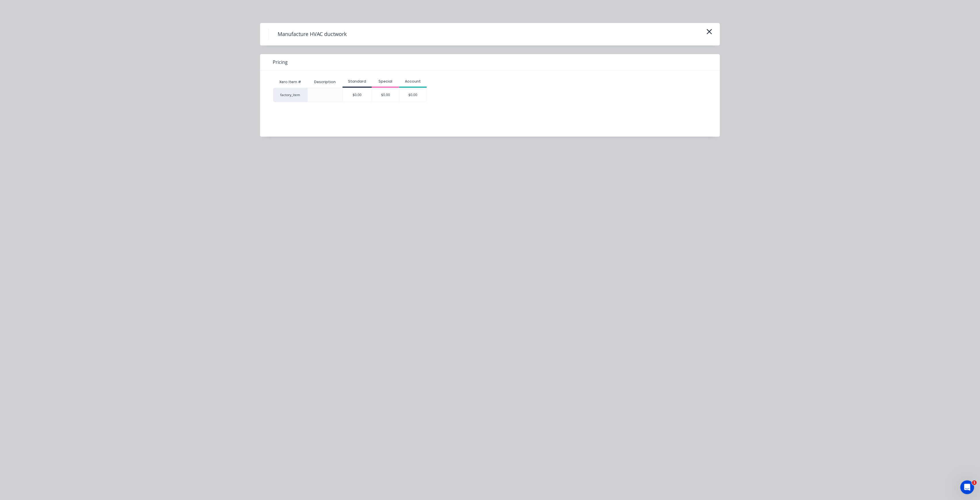 The height and width of the screenshot is (500, 980). What do you see at coordinates (386, 81) in the screenshot?
I see `div: Special` at bounding box center [386, 81].